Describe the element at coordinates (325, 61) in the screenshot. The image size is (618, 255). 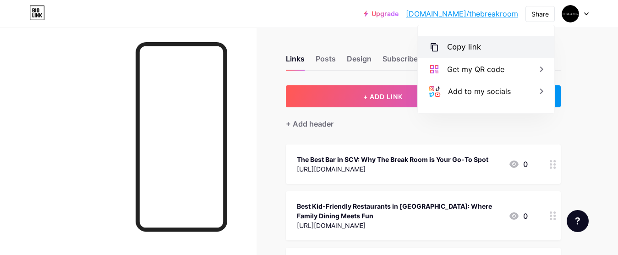
I see `div: Posts` at that location.